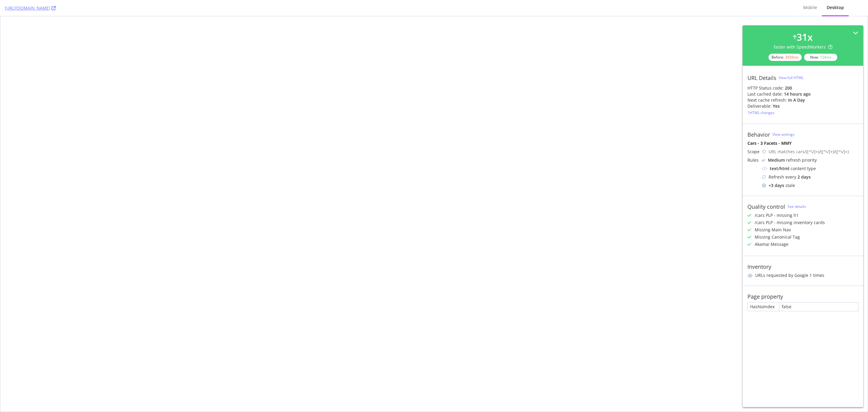 The height and width of the screenshot is (412, 868). I want to click on div: /cars PLP - missing inventory cards, so click(790, 222).